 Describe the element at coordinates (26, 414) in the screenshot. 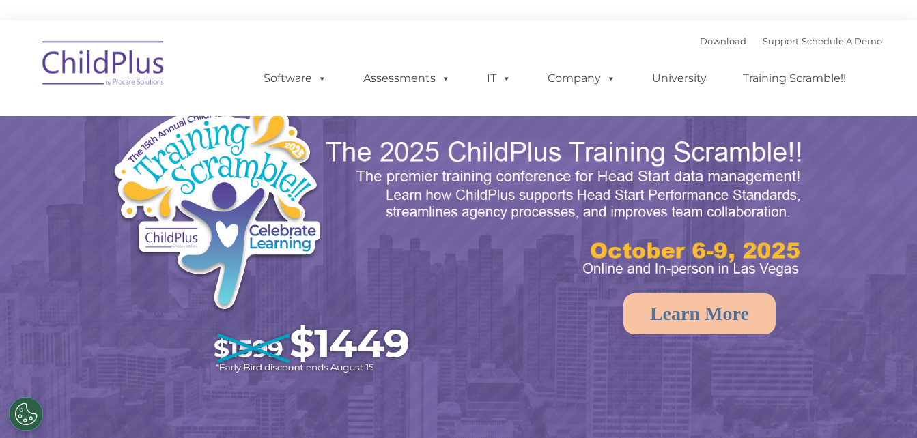

I see `button: Cookies Settings` at that location.